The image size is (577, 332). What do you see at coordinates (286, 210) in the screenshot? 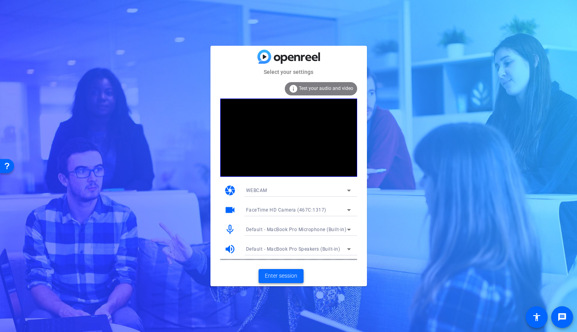
I see `span: FaceTime HD Camera (467C:1317)` at bounding box center [286, 210].